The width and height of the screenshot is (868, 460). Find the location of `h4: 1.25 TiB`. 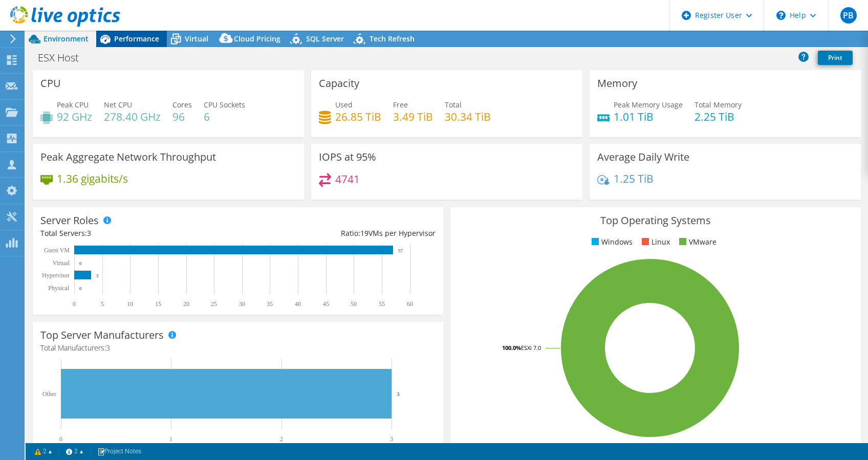

h4: 1.25 TiB is located at coordinates (634, 179).